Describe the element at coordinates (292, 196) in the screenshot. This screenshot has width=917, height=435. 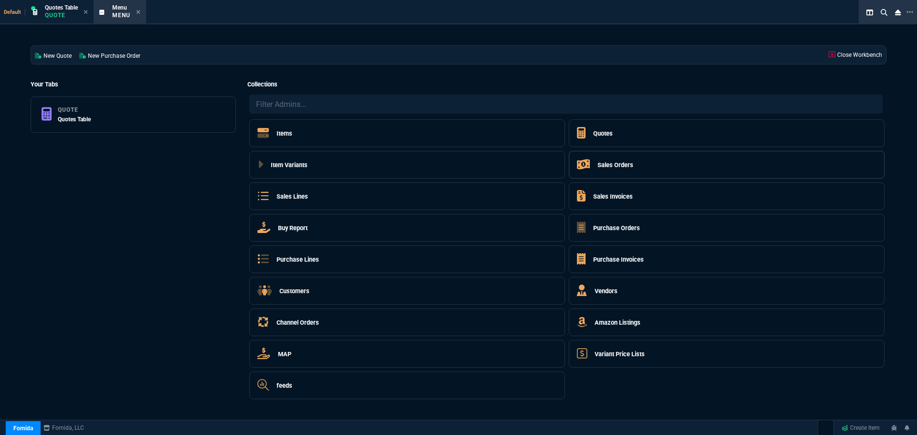
I see `h5: Sales Lines` at that location.